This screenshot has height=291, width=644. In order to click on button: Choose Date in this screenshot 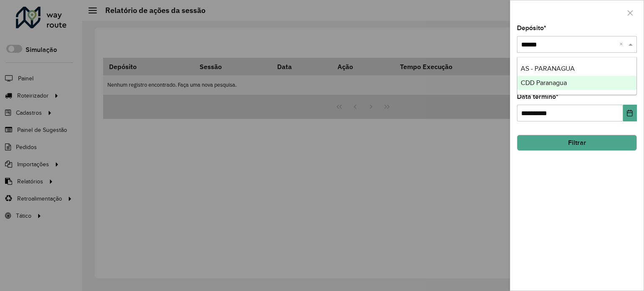, I will do `click(630, 113)`.